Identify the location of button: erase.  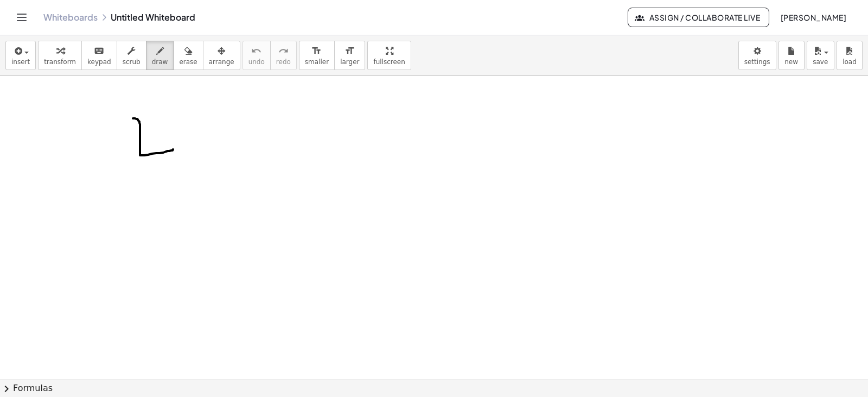
(188, 55).